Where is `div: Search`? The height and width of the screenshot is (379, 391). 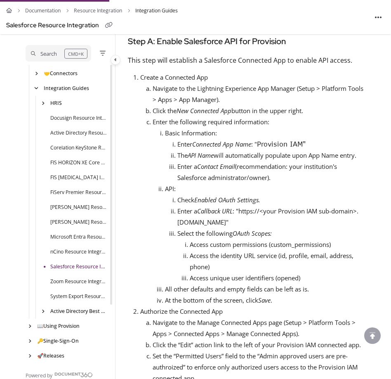 div: Search is located at coordinates (49, 54).